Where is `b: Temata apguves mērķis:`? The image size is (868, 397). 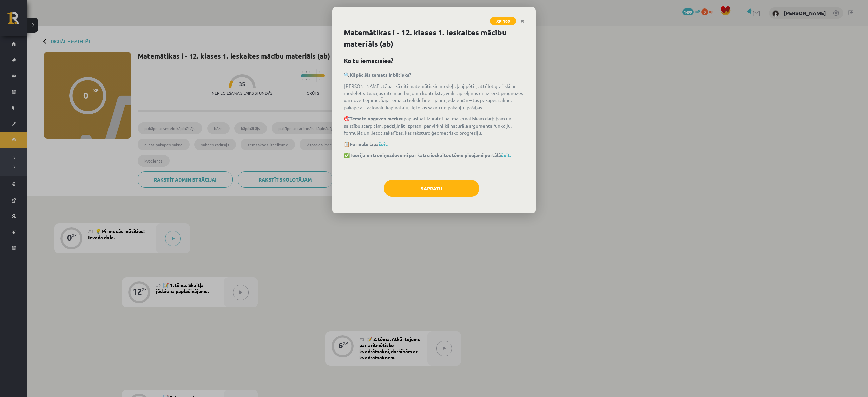 b: Temata apguves mērķis: is located at coordinates (376, 119).